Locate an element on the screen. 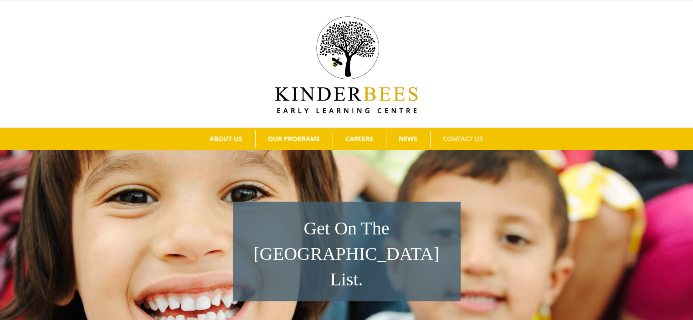 This screenshot has width=693, height=320. a: OUR PROGRAMS is located at coordinates (294, 139).